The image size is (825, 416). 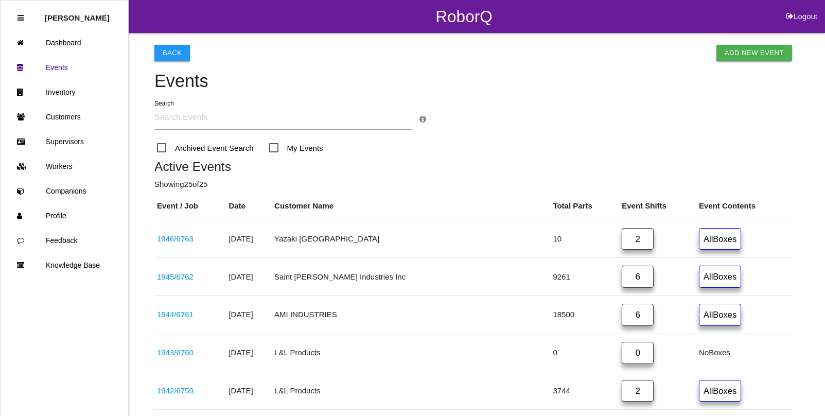 I want to click on th: Event Contents, so click(x=744, y=206).